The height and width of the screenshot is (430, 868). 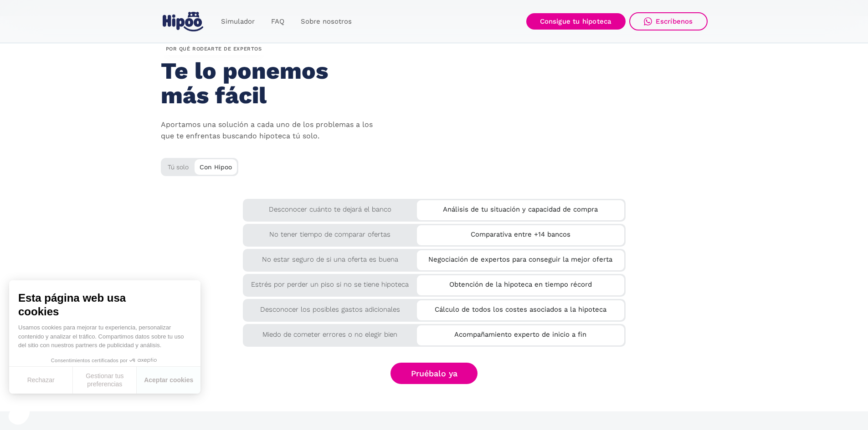 I want to click on a: home, so click(x=183, y=21).